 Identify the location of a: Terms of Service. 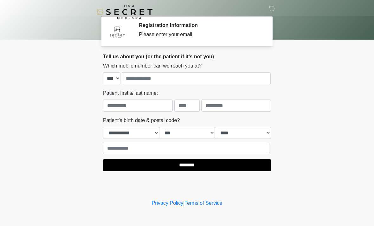
(203, 203).